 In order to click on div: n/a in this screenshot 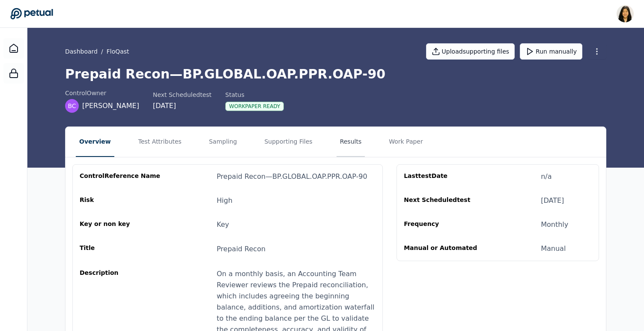, I will do `click(546, 177)`.